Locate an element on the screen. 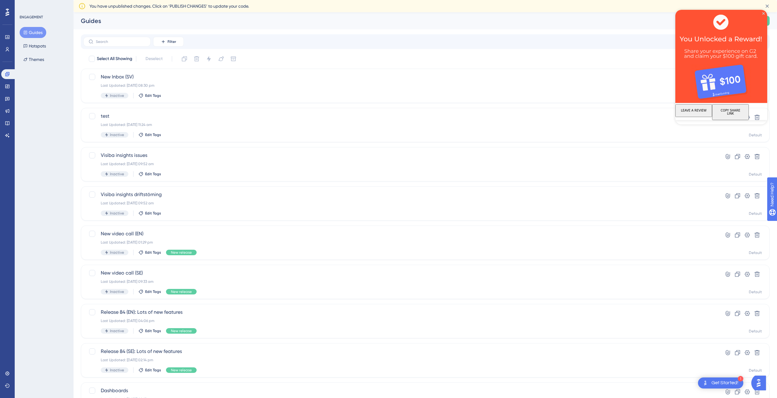 Image resolution: width=777 pixels, height=398 pixels. div: Close Preview is located at coordinates (88, 4).